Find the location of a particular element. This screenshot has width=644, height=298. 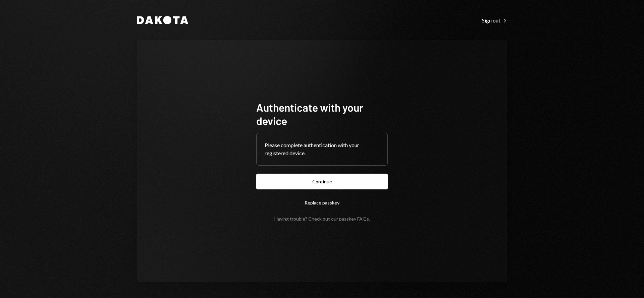

h1: Authenticate with your device is located at coordinates (322, 114).